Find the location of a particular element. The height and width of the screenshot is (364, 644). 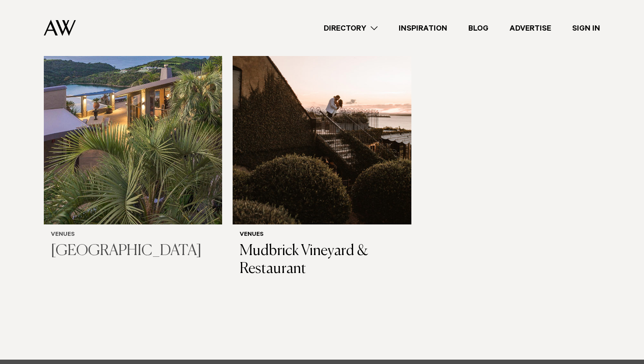

a: Advertise is located at coordinates (530, 28).